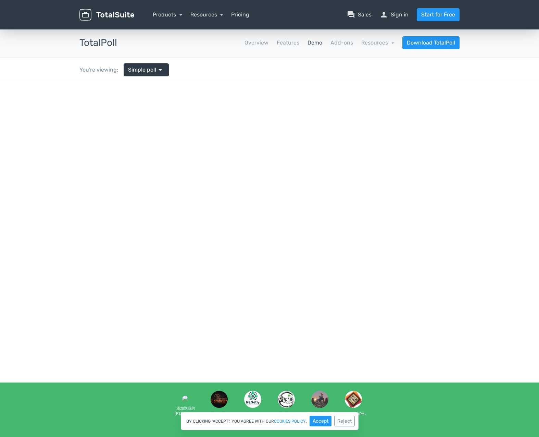 The height and width of the screenshot is (437, 539). I want to click on h3: TotalPoll, so click(98, 43).